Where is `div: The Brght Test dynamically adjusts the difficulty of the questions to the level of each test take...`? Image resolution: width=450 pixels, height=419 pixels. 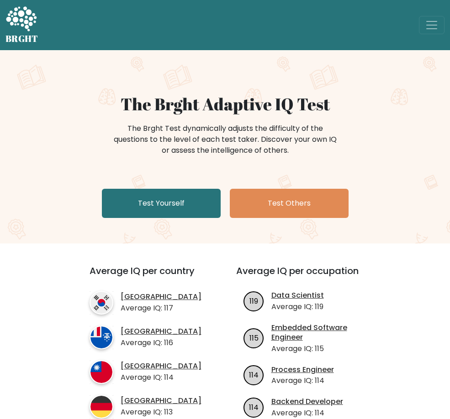
div: The Brght Test dynamically adjusts the difficulty of the questions to the level of each test take... is located at coordinates (225, 140).